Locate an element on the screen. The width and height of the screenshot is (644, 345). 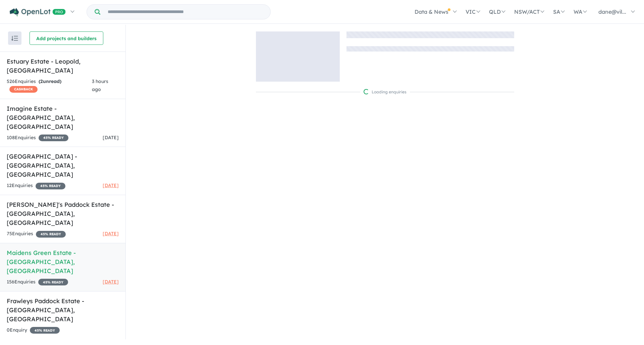
img: Openlot PRO Logo White is located at coordinates (37, 12).